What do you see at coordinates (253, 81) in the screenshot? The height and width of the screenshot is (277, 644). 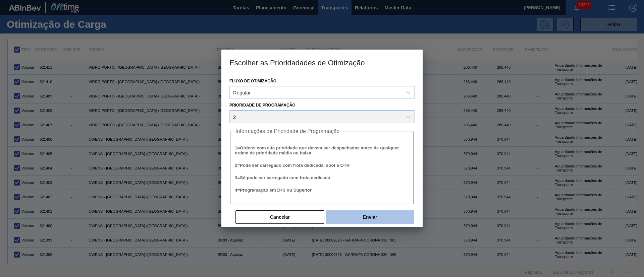 I see `label: Fluxo de Otimização` at bounding box center [253, 81].